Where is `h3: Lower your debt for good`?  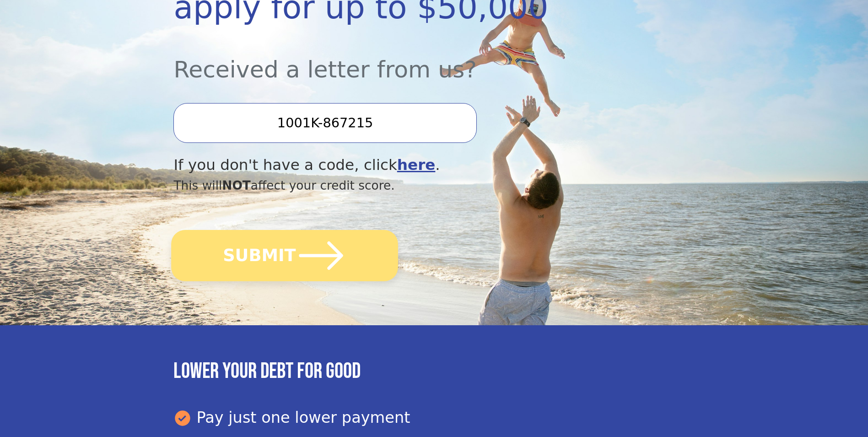
h3: Lower your debt for good is located at coordinates (434, 371).